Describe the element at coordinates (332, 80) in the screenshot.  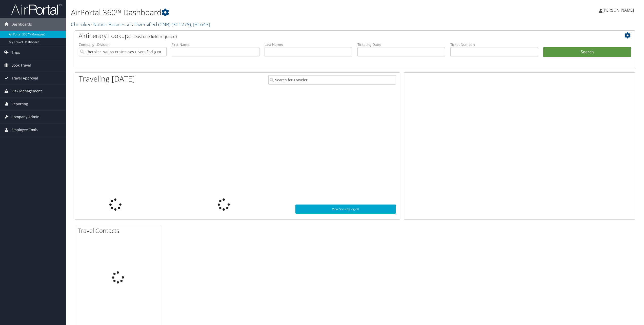
I see `input: Search for Traveler` at that location.